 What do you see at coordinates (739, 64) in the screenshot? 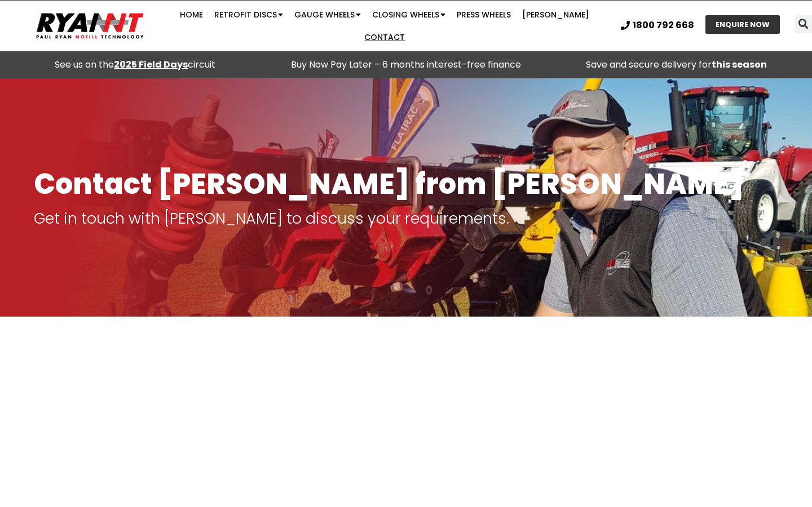
I see `strong: this season` at bounding box center [739, 64].